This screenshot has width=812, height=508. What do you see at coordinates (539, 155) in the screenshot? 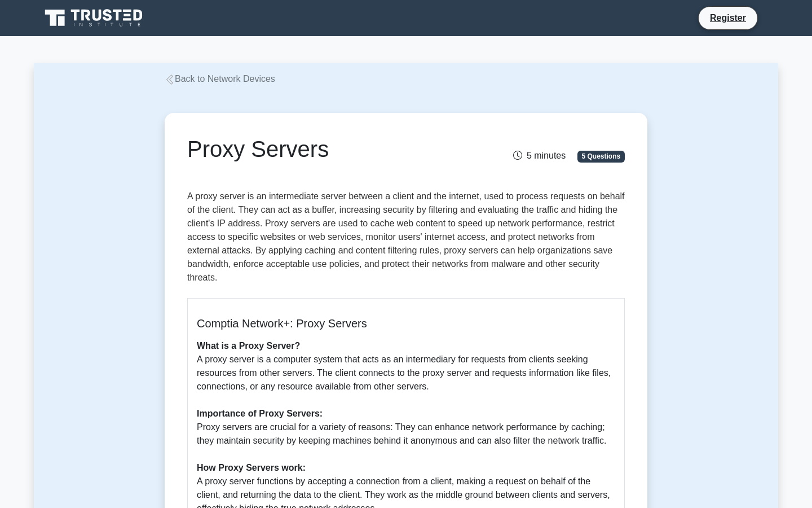
I see `span: 5 minutes` at bounding box center [539, 155].